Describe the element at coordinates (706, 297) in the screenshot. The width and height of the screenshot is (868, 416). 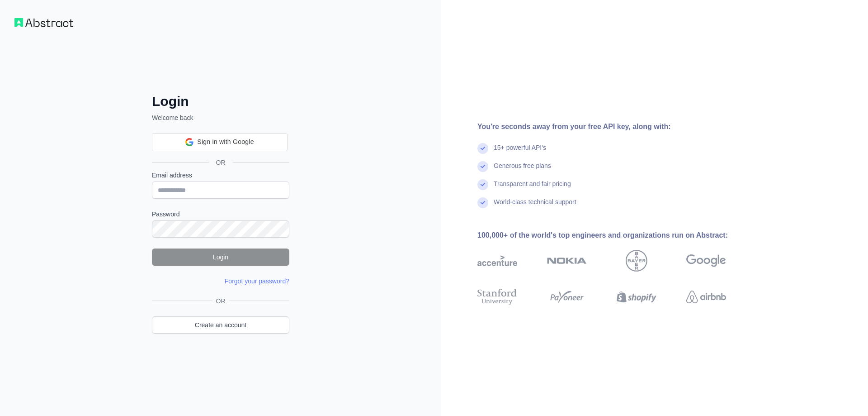
I see `img: airbnb` at that location.